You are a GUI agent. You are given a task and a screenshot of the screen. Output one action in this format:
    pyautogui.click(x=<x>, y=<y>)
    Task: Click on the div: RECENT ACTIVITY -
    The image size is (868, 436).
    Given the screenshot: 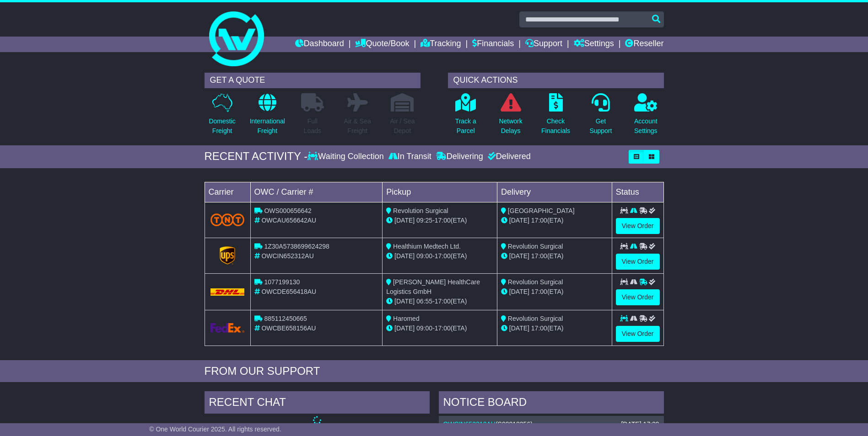 What is the action you would take?
    pyautogui.click(x=256, y=156)
    